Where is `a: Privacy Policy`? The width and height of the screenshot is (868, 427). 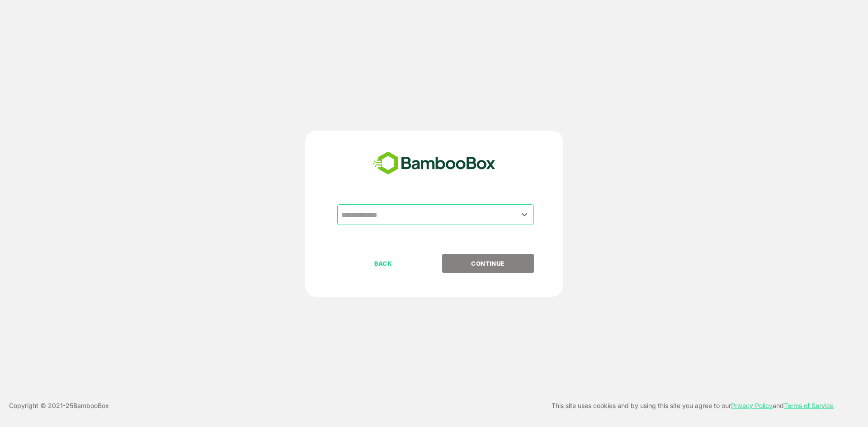 a: Privacy Policy is located at coordinates (752, 405).